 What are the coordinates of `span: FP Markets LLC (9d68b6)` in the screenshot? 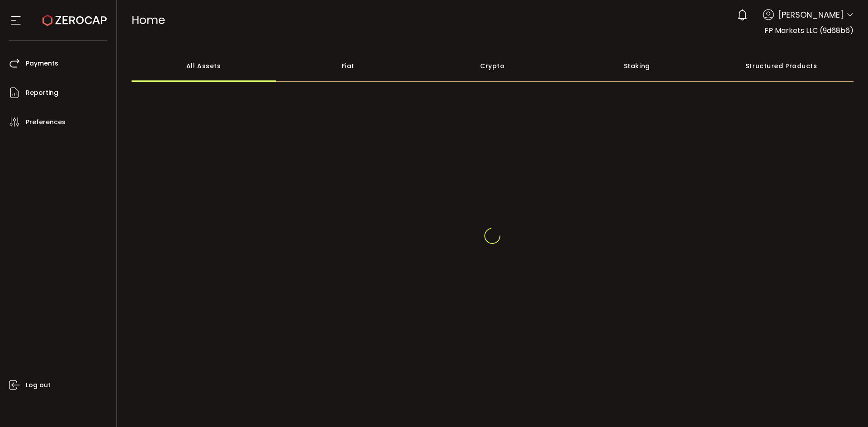 It's located at (809, 30).